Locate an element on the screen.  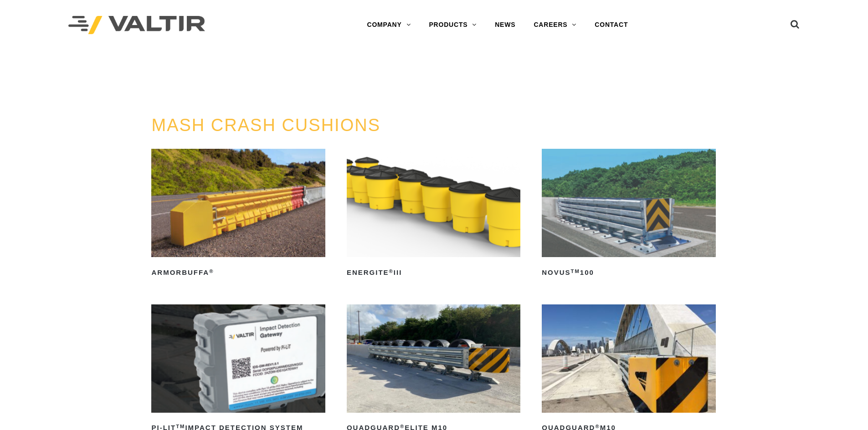
h2: NOVUS 100 is located at coordinates (629, 273).